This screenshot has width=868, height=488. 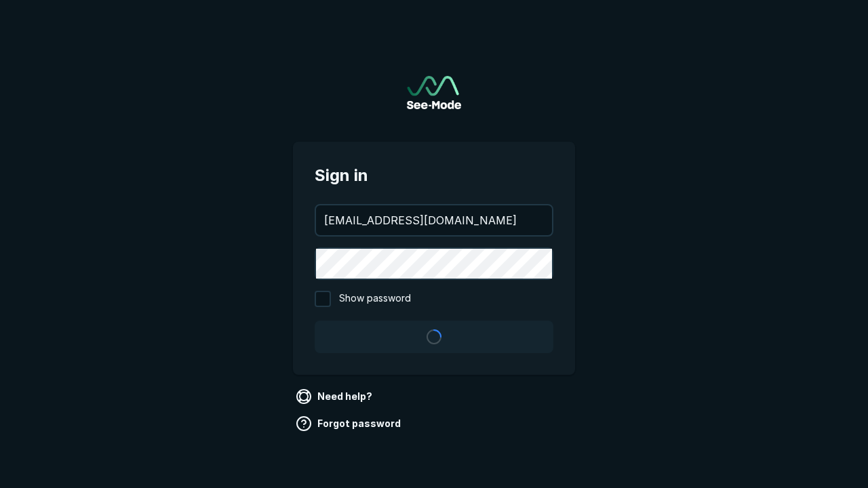 What do you see at coordinates (434, 92) in the screenshot?
I see `a: Go to sign in` at bounding box center [434, 92].